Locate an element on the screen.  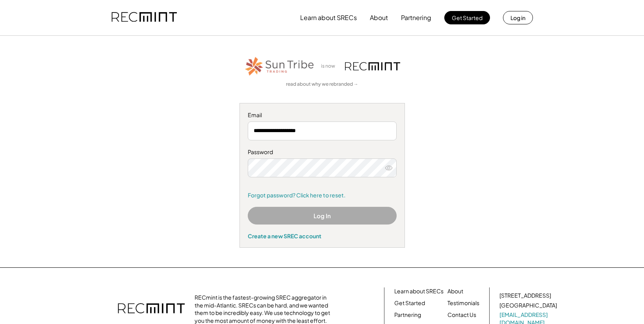
a: read about why we rebranded → is located at coordinates (322, 84).